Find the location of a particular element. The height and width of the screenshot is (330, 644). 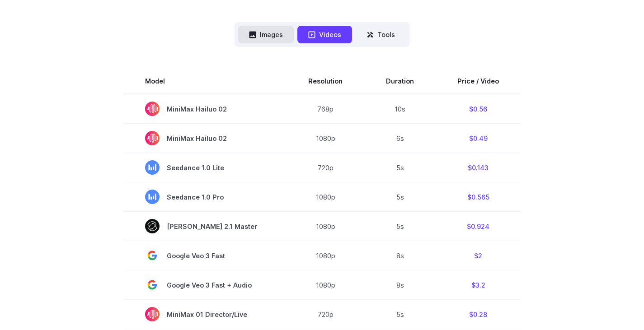

td: $0.49 is located at coordinates (478, 138).